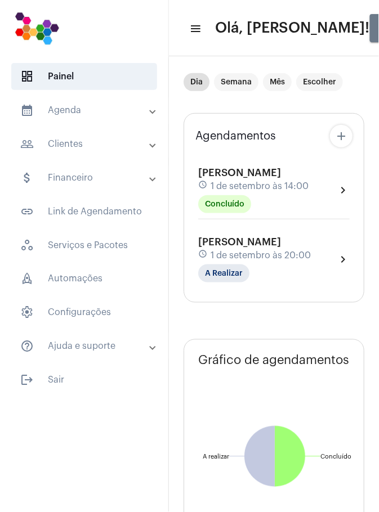 The height and width of the screenshot is (512, 379). What do you see at coordinates (84, 313) in the screenshot?
I see `span: Configurações` at bounding box center [84, 313].